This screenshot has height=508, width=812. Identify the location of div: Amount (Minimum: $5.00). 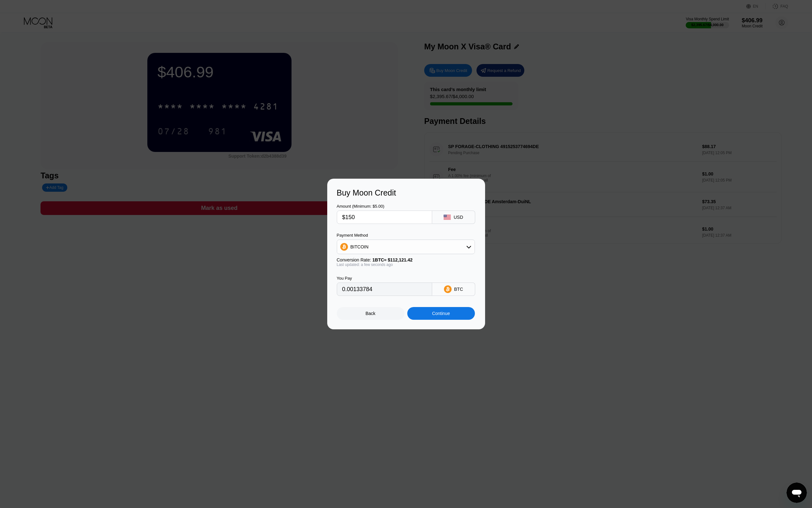
(384, 206).